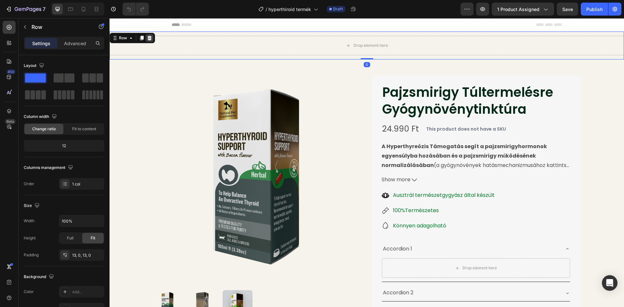 Image resolution: width=624 pixels, height=307 pixels. Describe the element at coordinates (355, 138) in the screenshot. I see `strong: A Hyperthyreózis Támogatás segít a pajzsmirigyhormonok egyensúlyba hozásában és a pajzsmirigy műk...` at that location.